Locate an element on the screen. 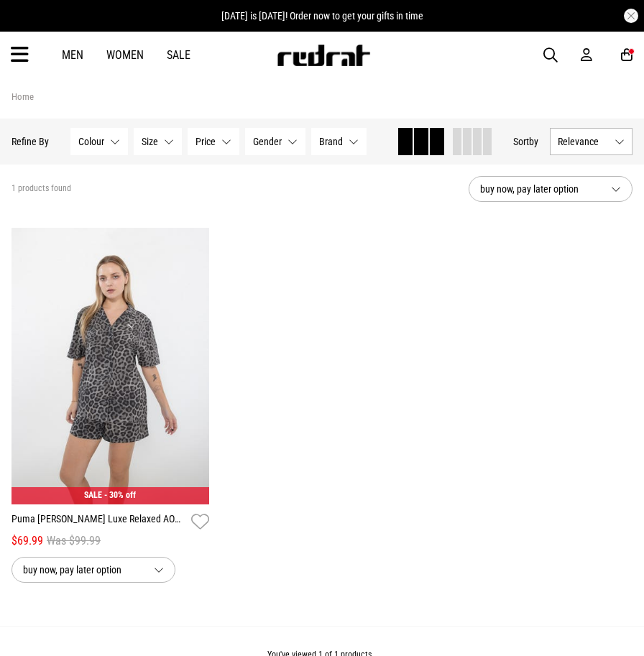 This screenshot has height=656, width=644. a: Home is located at coordinates (22, 97).